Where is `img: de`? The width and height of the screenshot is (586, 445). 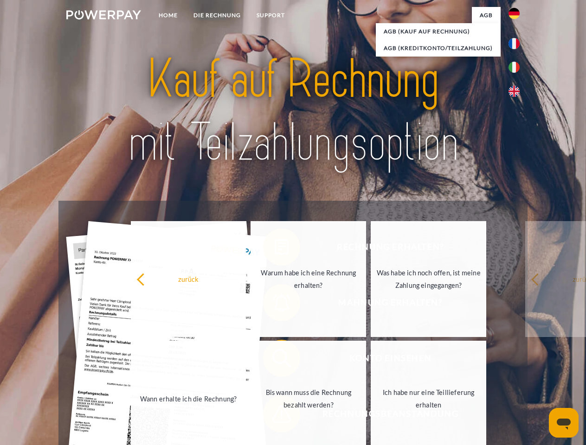
img: de is located at coordinates (514, 13).